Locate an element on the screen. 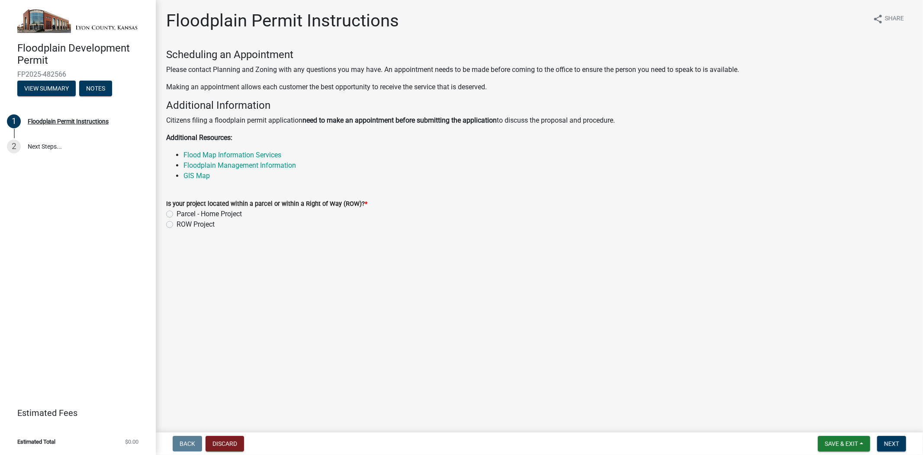 Image resolution: width=923 pixels, height=455 pixels. a: GIS Map is located at coordinates (197, 175).